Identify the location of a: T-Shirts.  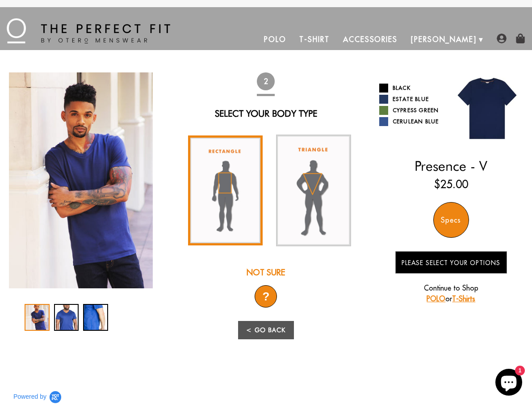
(464, 299).